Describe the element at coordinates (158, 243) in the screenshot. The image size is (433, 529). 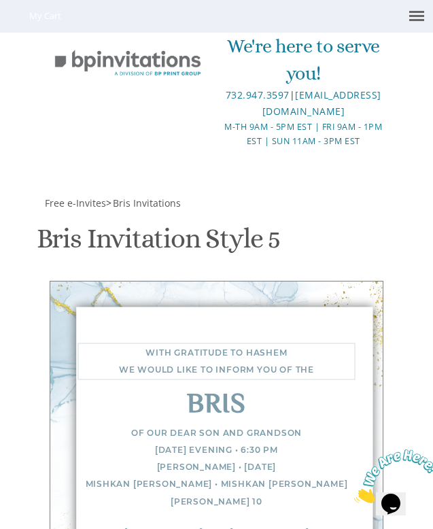
I see `h1: Bris Invitation Style 5` at that location.